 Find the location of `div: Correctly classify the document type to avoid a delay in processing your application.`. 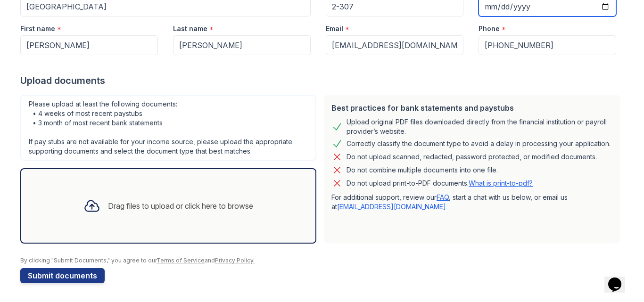

div: Correctly classify the document type to avoid a delay in processing your application. is located at coordinates (478, 144).